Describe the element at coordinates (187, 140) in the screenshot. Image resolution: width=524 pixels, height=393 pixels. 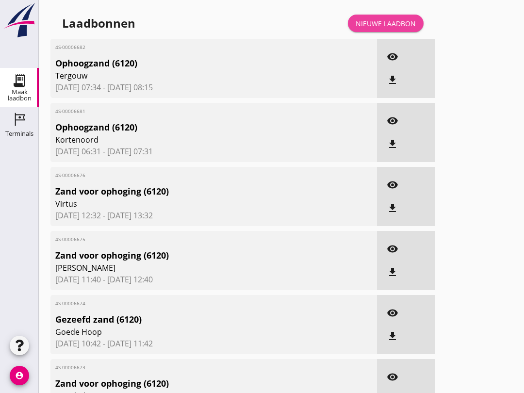
I see `span: Kortenoord` at that location.